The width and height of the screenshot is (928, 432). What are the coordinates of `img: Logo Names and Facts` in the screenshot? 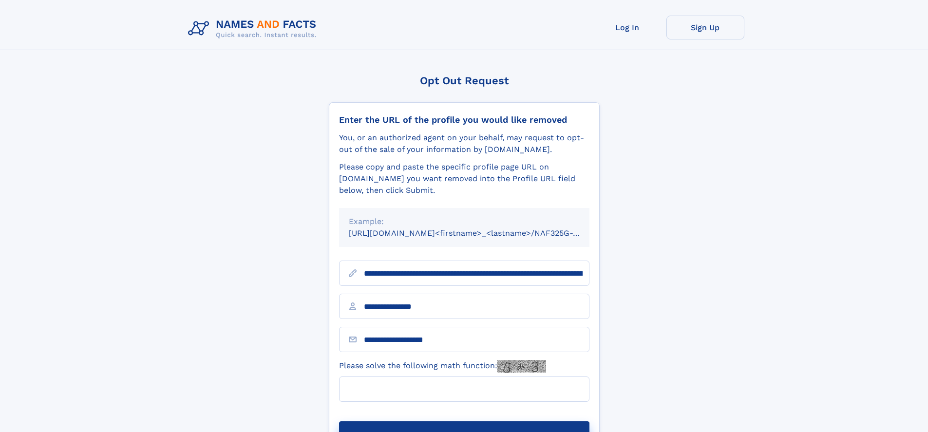 It's located at (254, 29).